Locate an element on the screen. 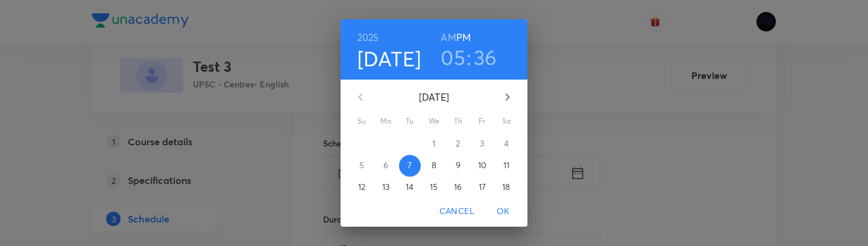 This screenshot has width=868, height=246. p: 9 is located at coordinates (458, 165).